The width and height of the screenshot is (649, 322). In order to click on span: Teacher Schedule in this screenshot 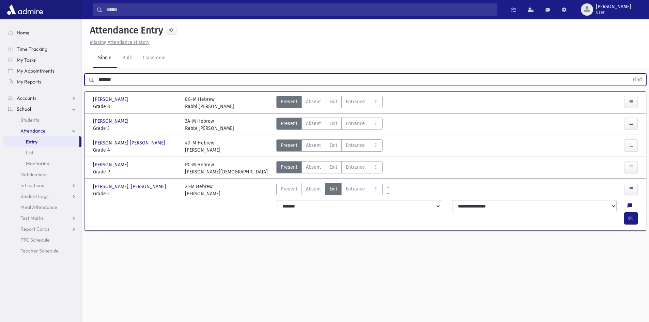, I will do `click(40, 251)`.